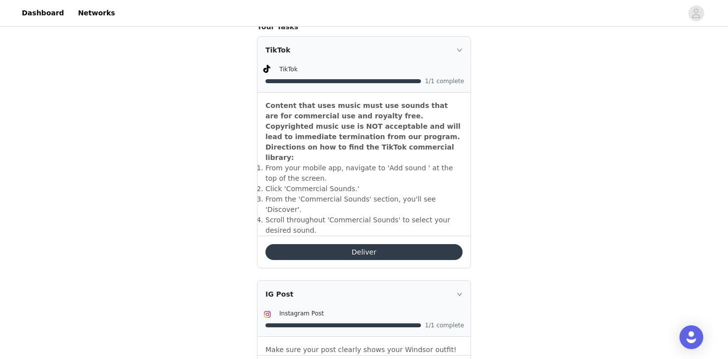  I want to click on div: Open Intercom Messenger, so click(691, 337).